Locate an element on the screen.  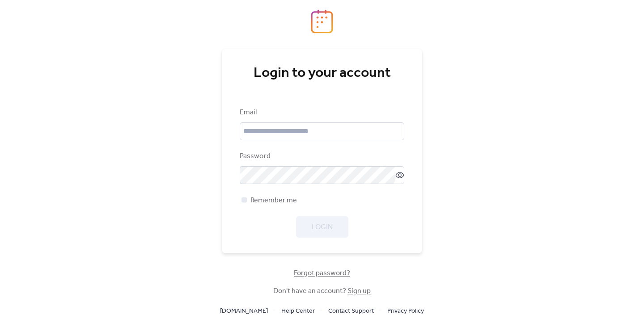
a: Contact Support is located at coordinates (351, 310).